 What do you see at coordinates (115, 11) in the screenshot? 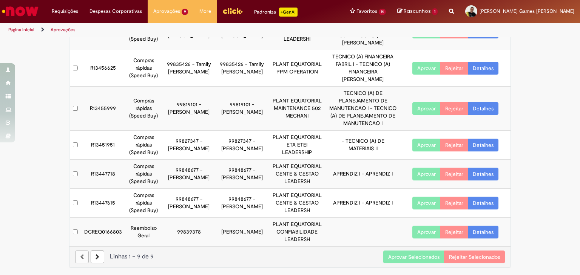
I see `span: Despesas Corporativas` at bounding box center [115, 11].